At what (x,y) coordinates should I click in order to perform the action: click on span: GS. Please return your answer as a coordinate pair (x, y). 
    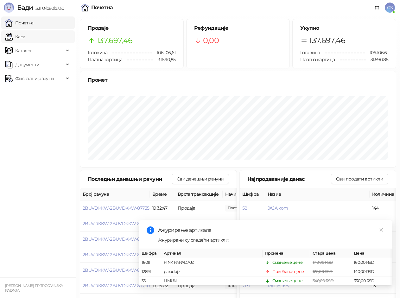
    Looking at the image, I should click on (390, 8).